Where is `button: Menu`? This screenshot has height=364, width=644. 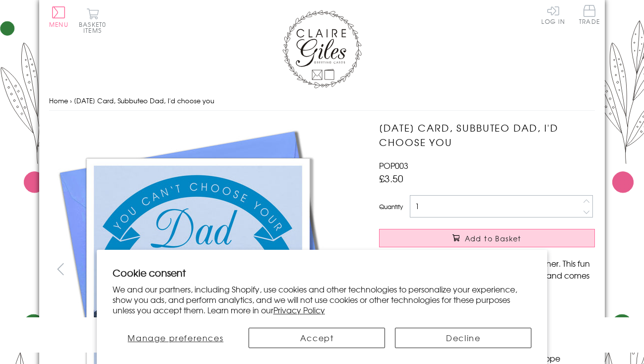
button: Menu is located at coordinates (59, 17).